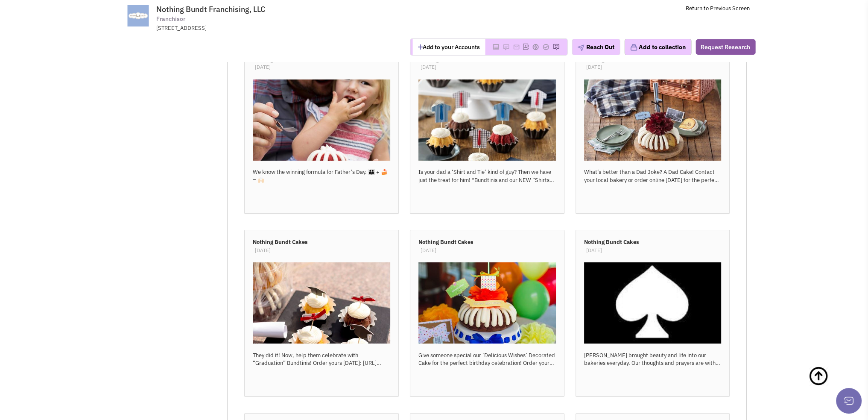 This screenshot has width=868, height=420. Describe the element at coordinates (652, 180) in the screenshot. I see `span: What’s better than a Dad Joke? A Dad Cake! Contact your local bakery or order online today for th...` at that location.